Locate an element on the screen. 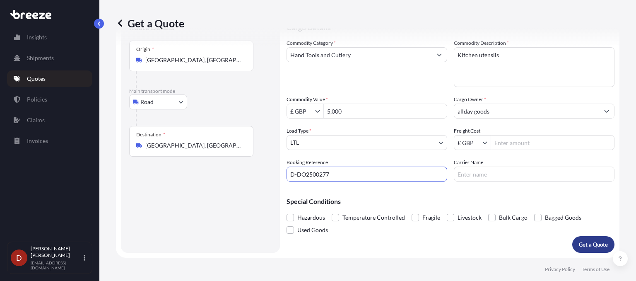  span: Bagged Goods is located at coordinates (563, 217).